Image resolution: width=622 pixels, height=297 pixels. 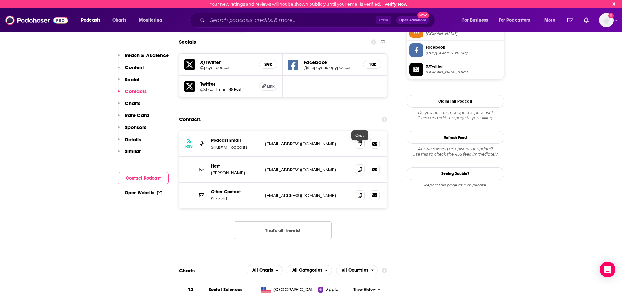 I want to click on button: Similar, so click(x=129, y=154).